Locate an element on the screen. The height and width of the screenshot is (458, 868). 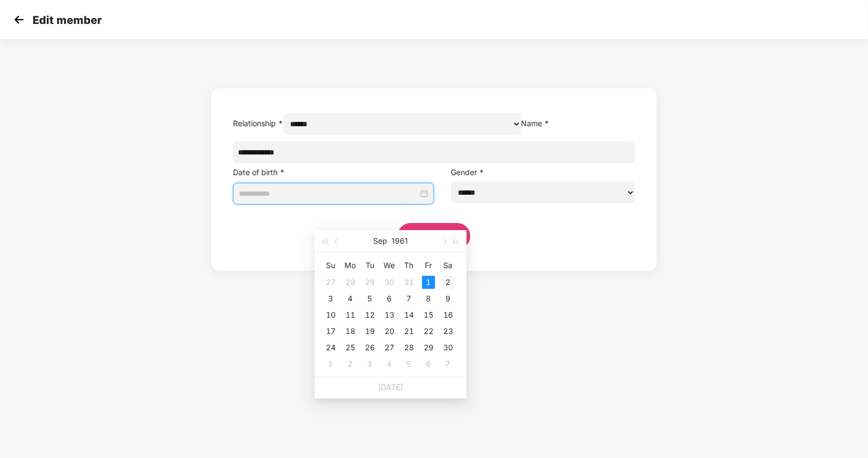
th: Mo is located at coordinates (350, 265).